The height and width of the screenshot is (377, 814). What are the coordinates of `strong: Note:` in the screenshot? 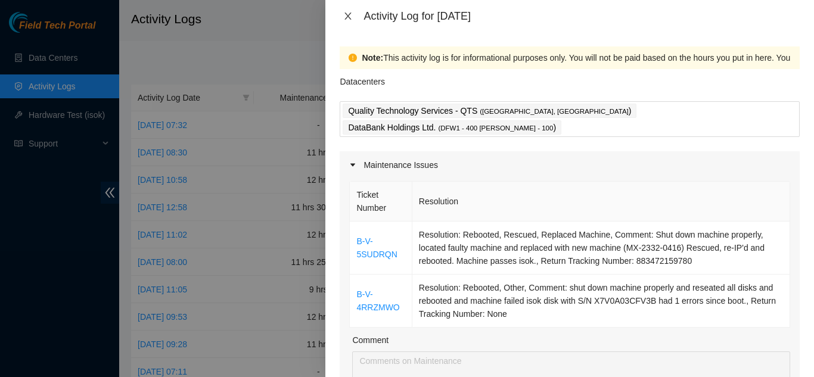 It's located at (372, 58).